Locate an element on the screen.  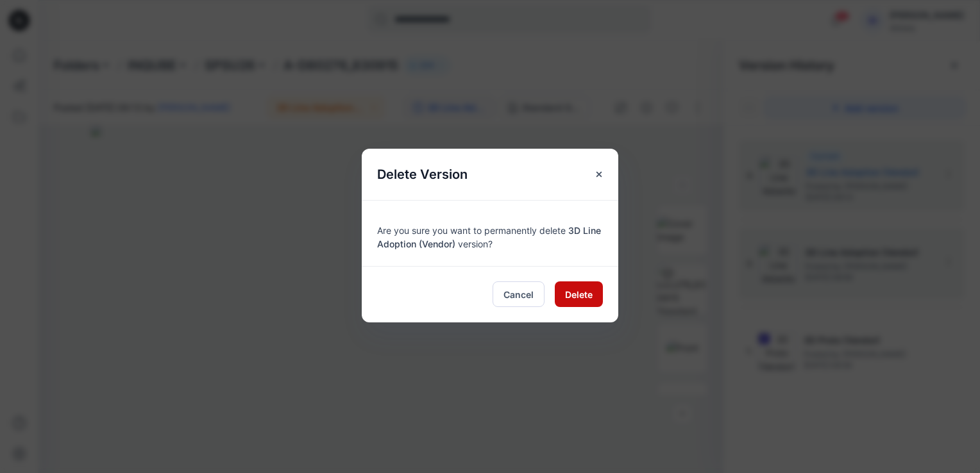
span: Cancel is located at coordinates (518, 294).